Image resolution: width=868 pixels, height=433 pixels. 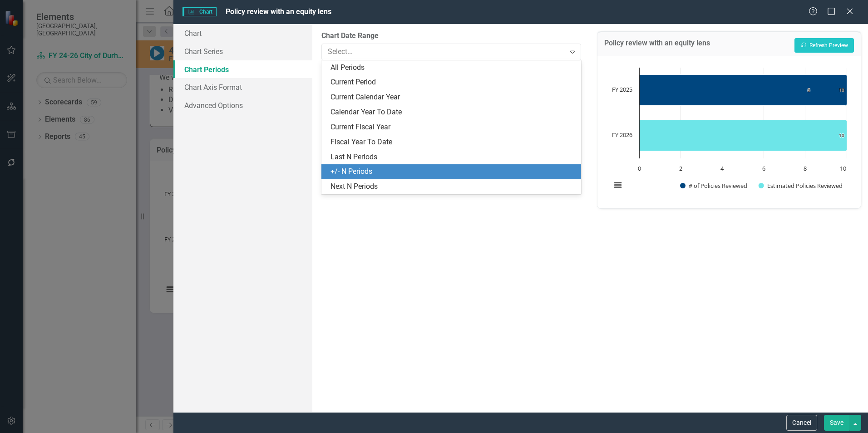 I want to click on div: Last N Periods, so click(x=453, y=158).